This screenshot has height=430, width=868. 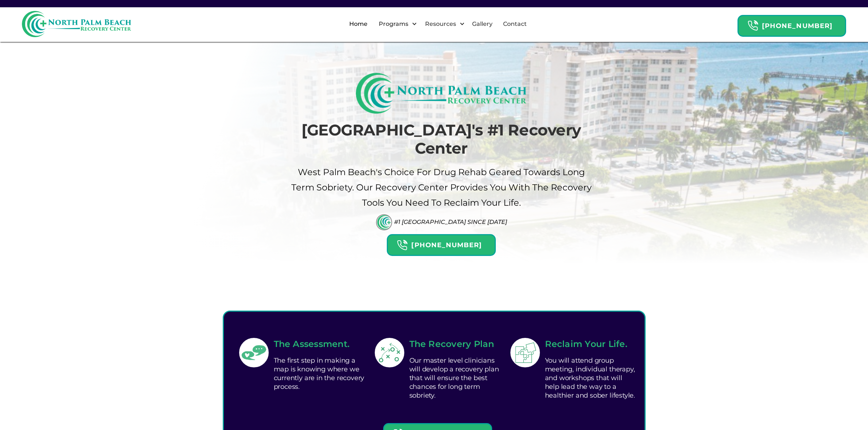 What do you see at coordinates (320, 374) in the screenshot?
I see `div: The first step in making a map is knowing where we currently are in the recovery process.` at bounding box center [320, 374].